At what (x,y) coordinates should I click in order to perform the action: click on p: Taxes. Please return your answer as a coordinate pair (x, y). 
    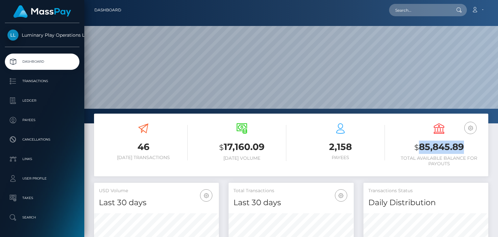
    Looking at the image, I should click on (42, 198).